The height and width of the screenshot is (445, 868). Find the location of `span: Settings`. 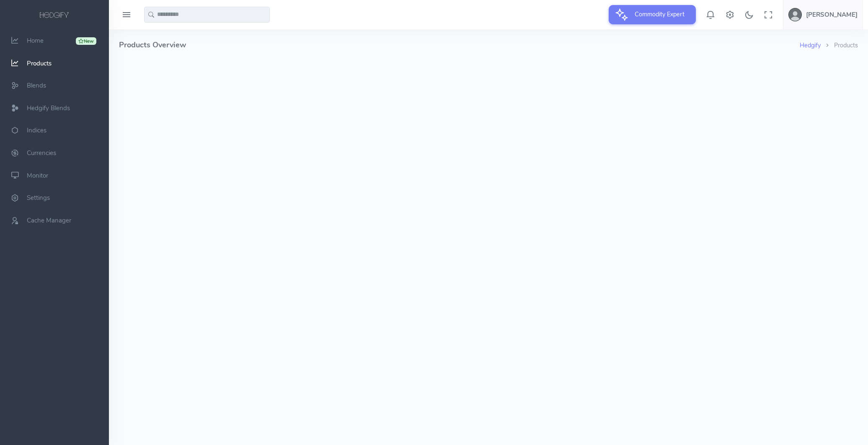

span: Settings is located at coordinates (38, 198).